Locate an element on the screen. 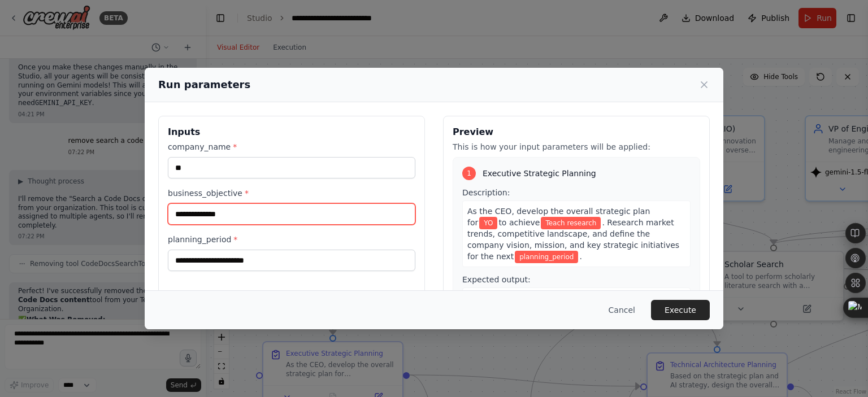 The height and width of the screenshot is (397, 868). button: Cancel is located at coordinates (622, 310).